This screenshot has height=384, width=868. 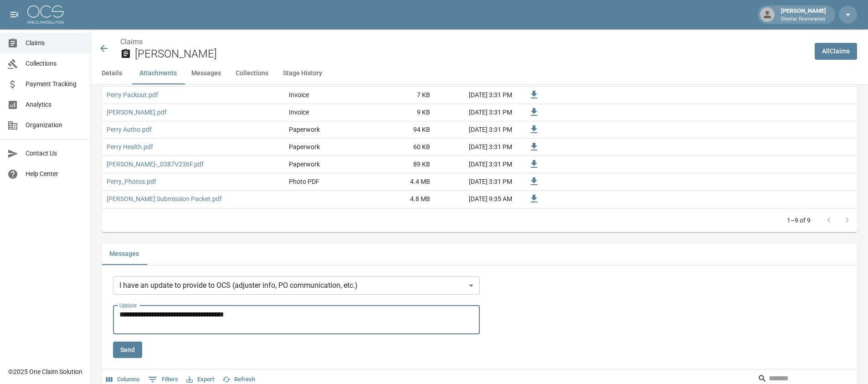 What do you see at coordinates (46, 15) in the screenshot?
I see `img: ocs-logo-white-transparent.png` at bounding box center [46, 15].